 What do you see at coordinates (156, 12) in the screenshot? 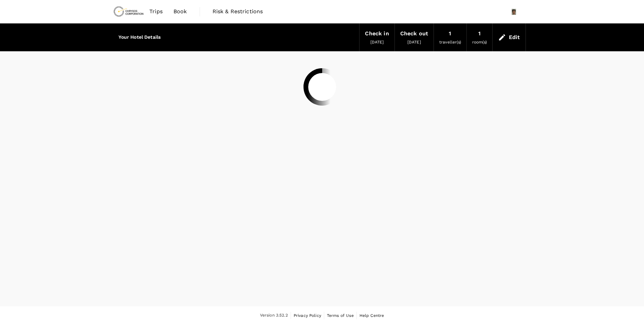
I see `span: Trips` at bounding box center [156, 12].